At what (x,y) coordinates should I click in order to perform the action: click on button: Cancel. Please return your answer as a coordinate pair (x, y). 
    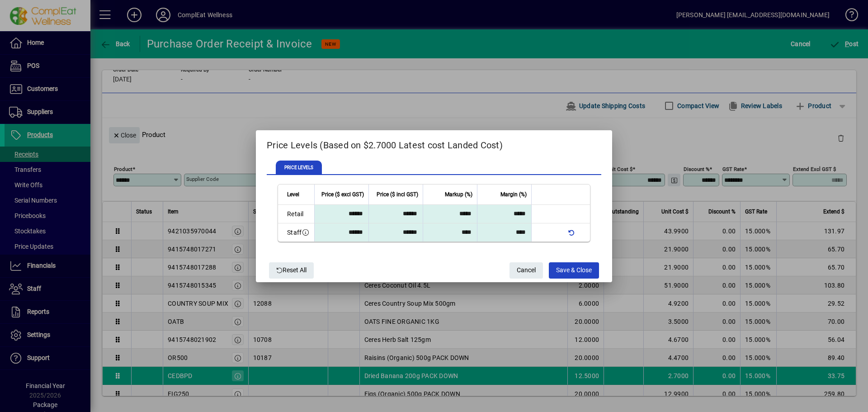
    Looking at the image, I should click on (526, 270).